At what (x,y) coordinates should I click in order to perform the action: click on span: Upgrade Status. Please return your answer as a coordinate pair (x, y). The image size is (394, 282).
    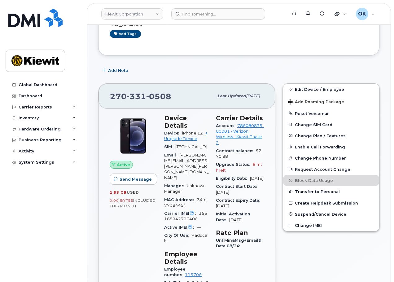
    Looking at the image, I should click on (234, 164).